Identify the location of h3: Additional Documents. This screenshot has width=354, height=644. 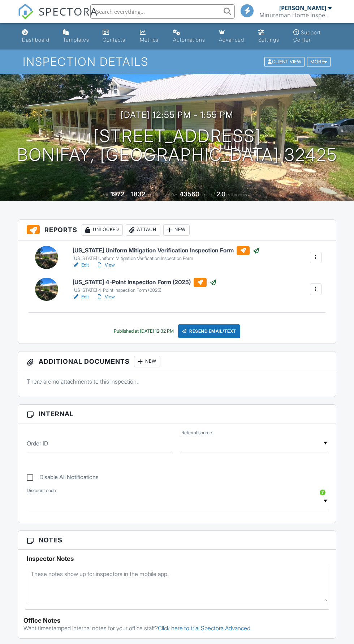
(177, 362).